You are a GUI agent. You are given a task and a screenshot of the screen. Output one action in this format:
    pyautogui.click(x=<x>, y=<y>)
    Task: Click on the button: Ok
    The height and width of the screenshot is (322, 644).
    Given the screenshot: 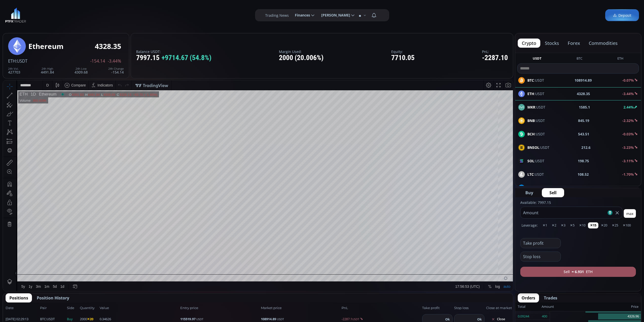 What is the action you would take?
    pyautogui.click(x=479, y=319)
    